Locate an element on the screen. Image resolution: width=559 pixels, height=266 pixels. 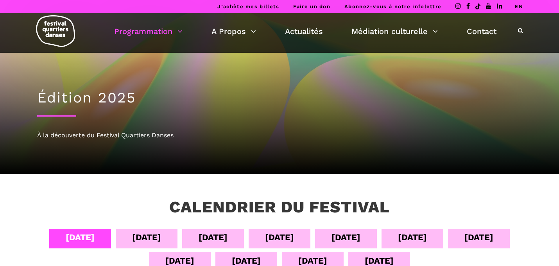
h1: Édition 2025 is located at coordinates (280, 98).